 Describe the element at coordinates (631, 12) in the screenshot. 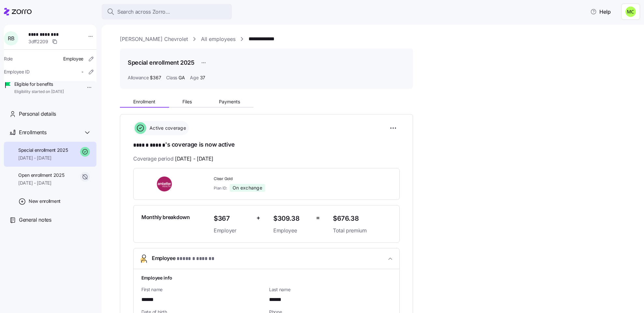

I see `img: fb6fbd1e9160ef83da3948286d18e3ea` at that location.